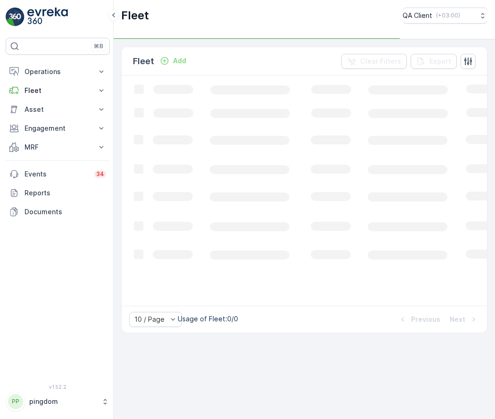 The image size is (495, 419). What do you see at coordinates (441, 61) in the screenshot?
I see `p: Export` at bounding box center [441, 61].